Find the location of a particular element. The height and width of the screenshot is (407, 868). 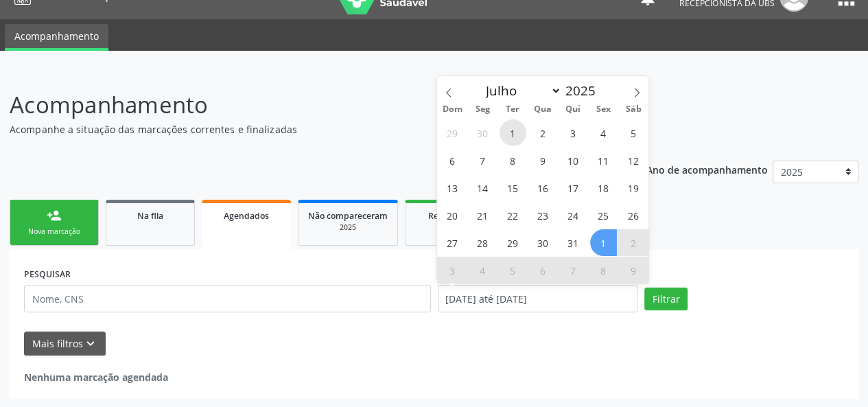

button: Filtrar is located at coordinates (666, 299).